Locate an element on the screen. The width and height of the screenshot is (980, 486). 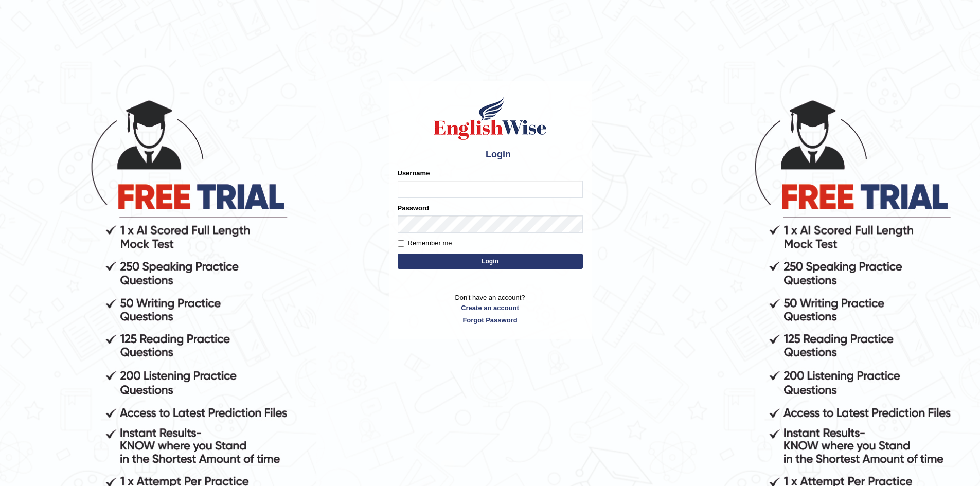
p: Don't have an account? is located at coordinates (490, 308).